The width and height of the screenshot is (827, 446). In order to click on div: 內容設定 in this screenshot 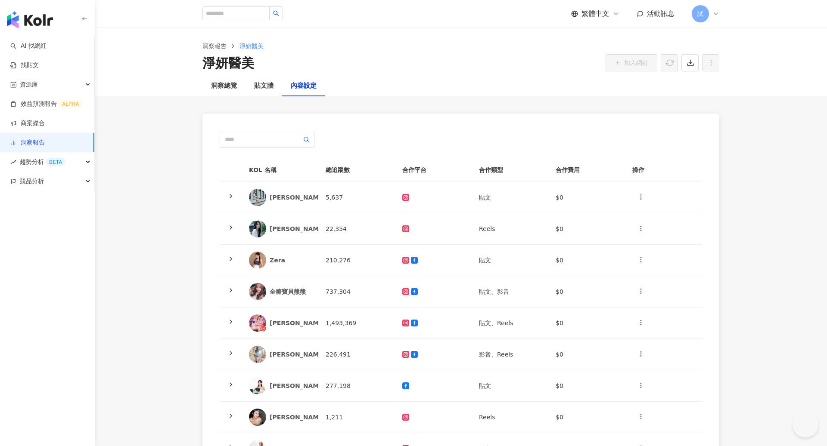, I will do `click(304, 86)`.